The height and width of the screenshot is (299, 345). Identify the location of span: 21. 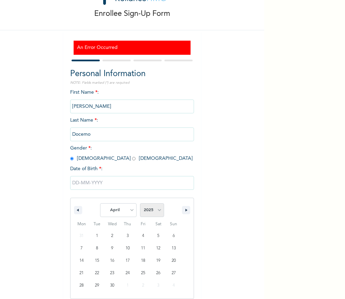
(82, 273).